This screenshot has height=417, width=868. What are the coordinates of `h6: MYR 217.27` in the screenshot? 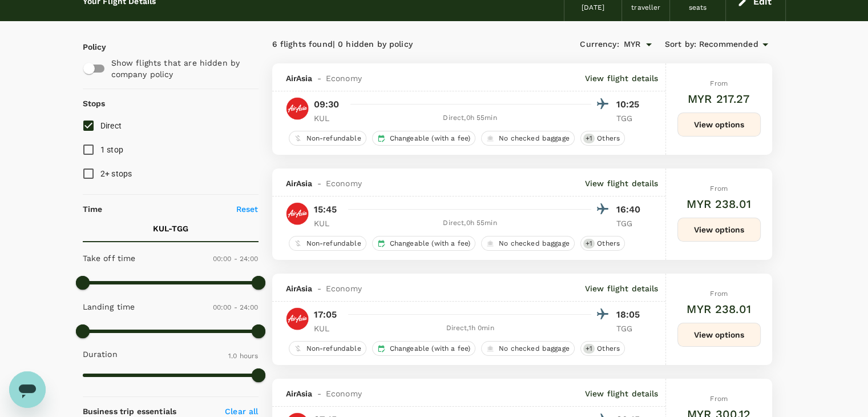 It's located at (719, 99).